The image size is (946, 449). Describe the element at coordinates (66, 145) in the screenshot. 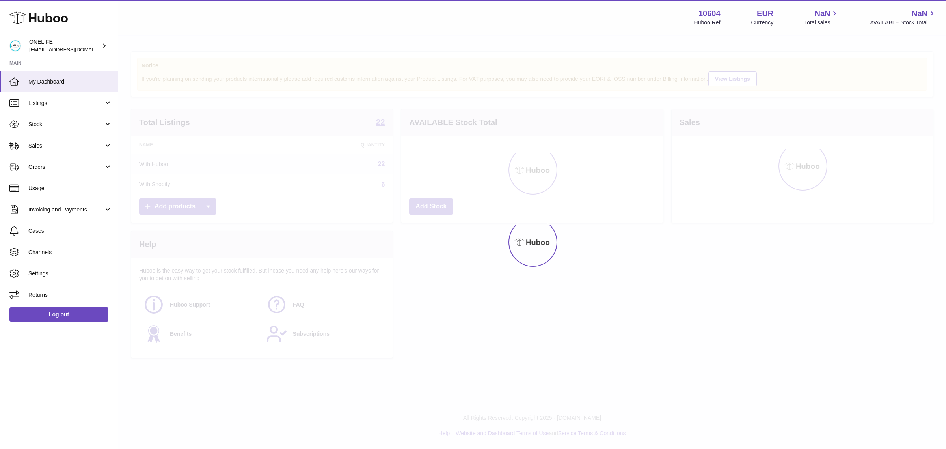

I see `span: Sales` at that location.